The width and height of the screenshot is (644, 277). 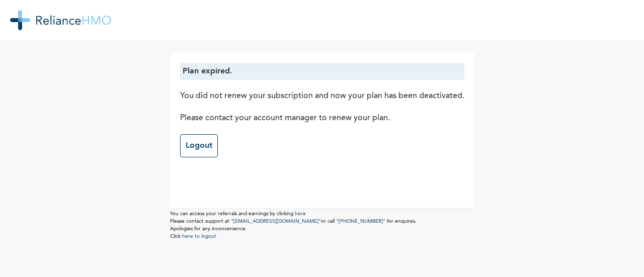 I want to click on a: here, so click(x=300, y=214).